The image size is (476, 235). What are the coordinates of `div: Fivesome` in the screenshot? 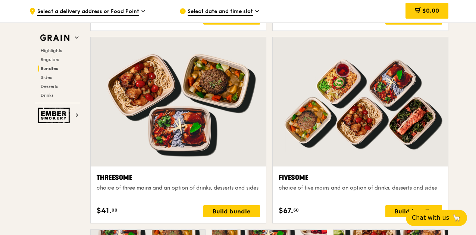 It's located at (360, 178).